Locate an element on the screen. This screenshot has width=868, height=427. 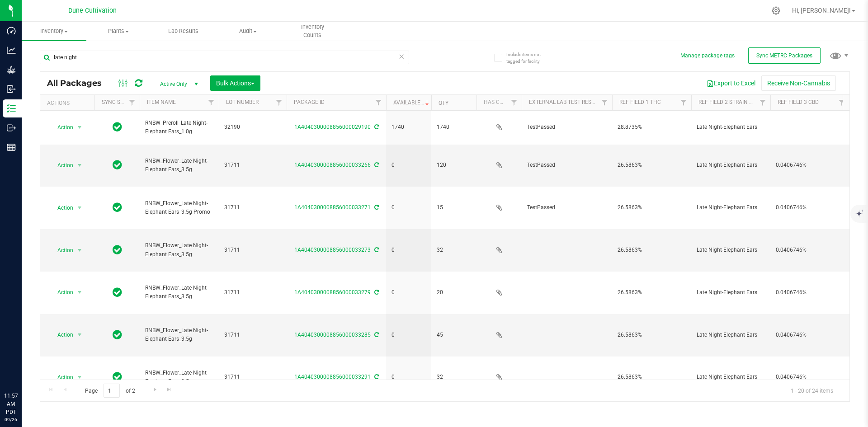
a: Item Name is located at coordinates (161, 102).